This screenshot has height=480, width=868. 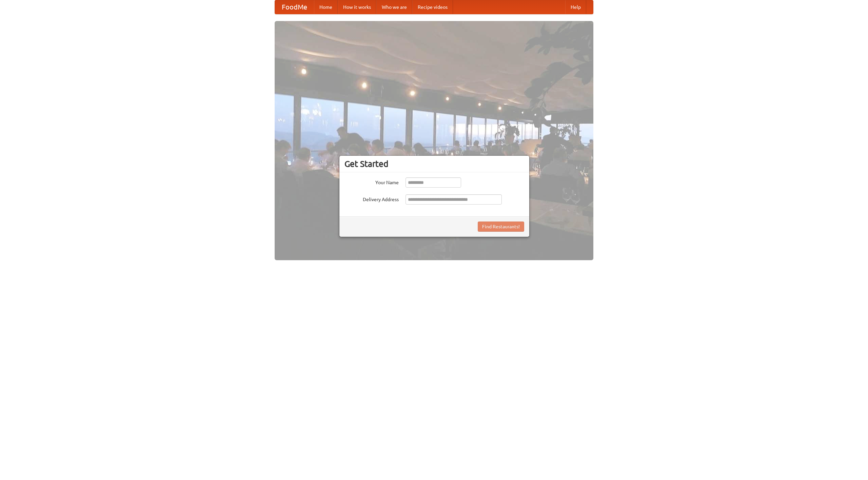 I want to click on a: Recipe videos, so click(x=433, y=7).